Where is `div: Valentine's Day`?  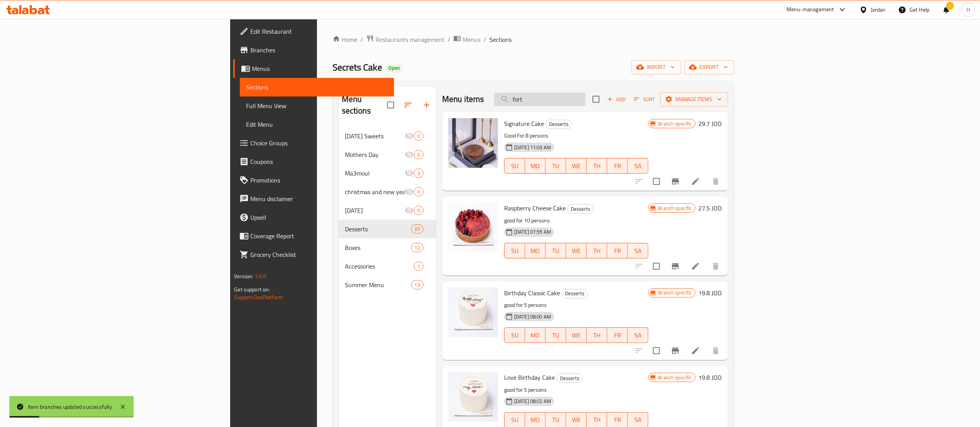
div: Valentine's Day is located at coordinates (375, 210).